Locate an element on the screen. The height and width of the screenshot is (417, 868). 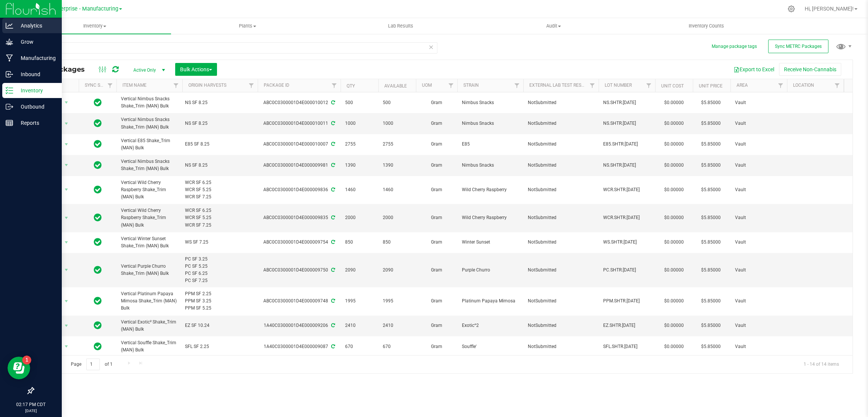
div: PC SF 3.25 is located at coordinates (220, 259).